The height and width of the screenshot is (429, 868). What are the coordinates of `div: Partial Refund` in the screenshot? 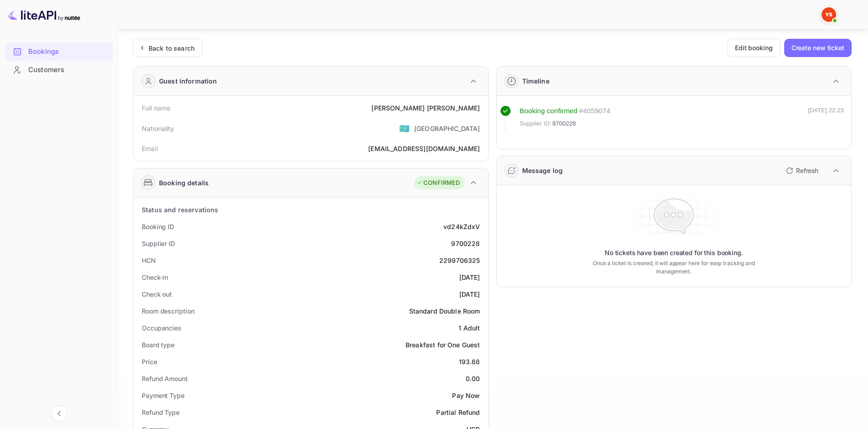 It's located at (458, 412).